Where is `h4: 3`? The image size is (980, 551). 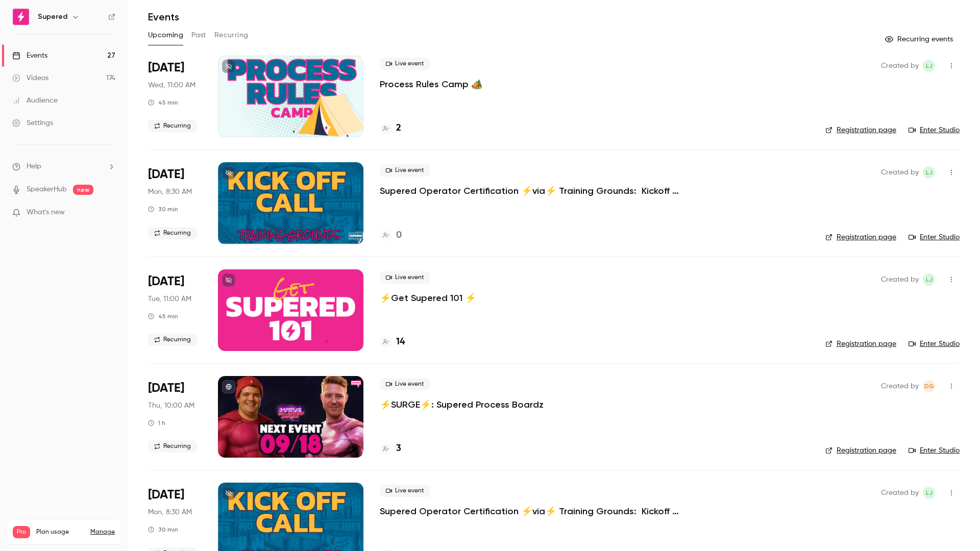 h4: 3 is located at coordinates (399, 449).